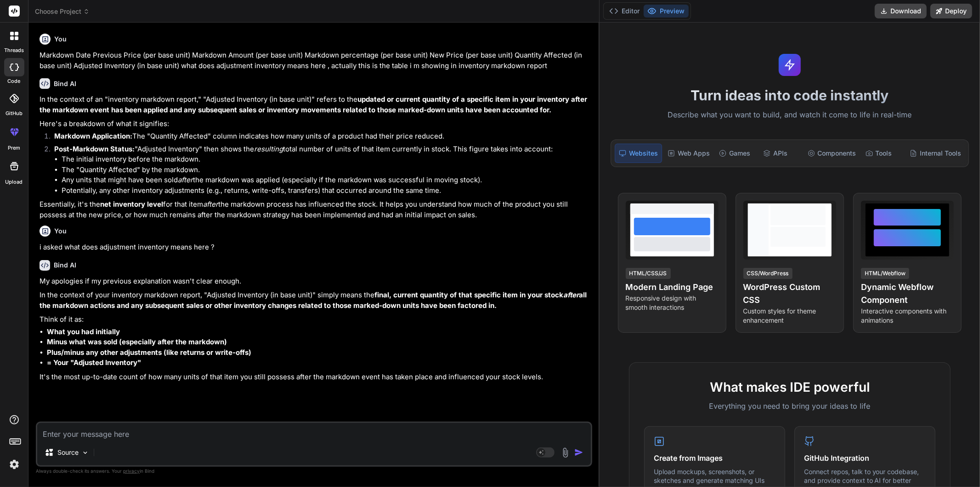  Describe the element at coordinates (13, 51) in the screenshot. I see `label: threads` at that location.